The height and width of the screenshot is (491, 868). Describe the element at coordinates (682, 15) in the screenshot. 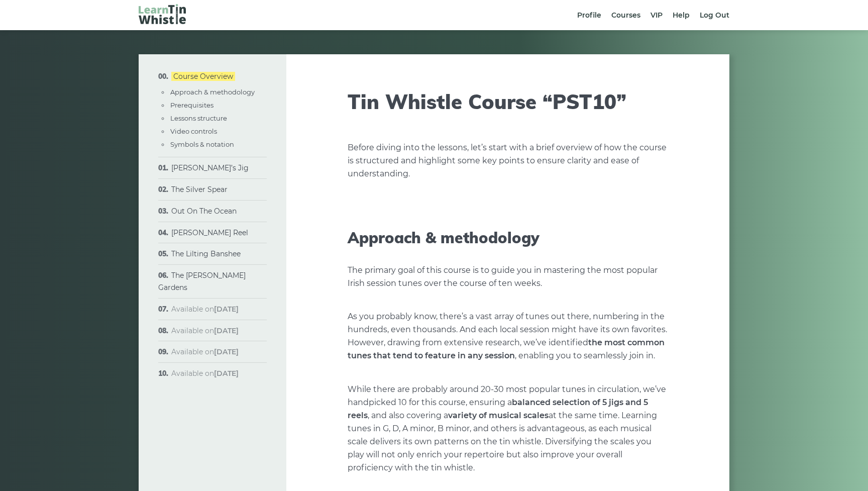

I see `a: Help` at that location.